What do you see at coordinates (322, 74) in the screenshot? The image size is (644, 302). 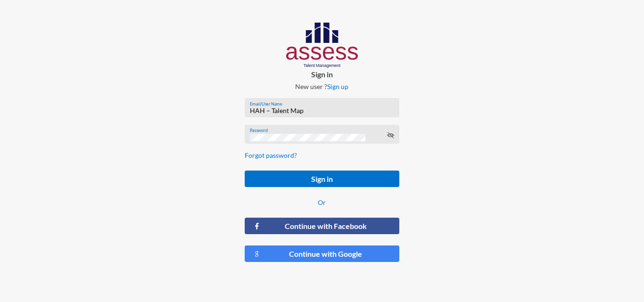 I see `p: Sign in` at bounding box center [322, 74].